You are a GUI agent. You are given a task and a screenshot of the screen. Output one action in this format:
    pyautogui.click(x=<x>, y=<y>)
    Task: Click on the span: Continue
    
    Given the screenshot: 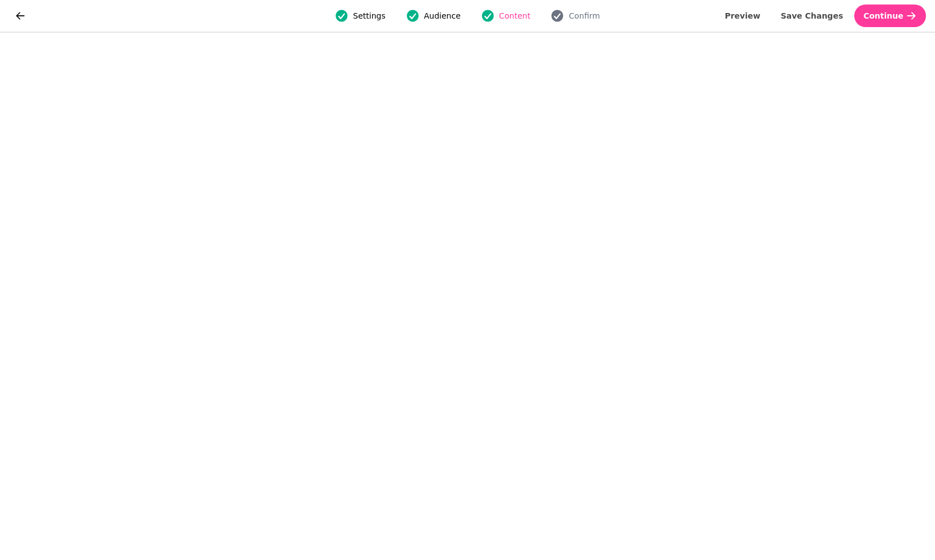 What is the action you would take?
    pyautogui.click(x=883, y=15)
    